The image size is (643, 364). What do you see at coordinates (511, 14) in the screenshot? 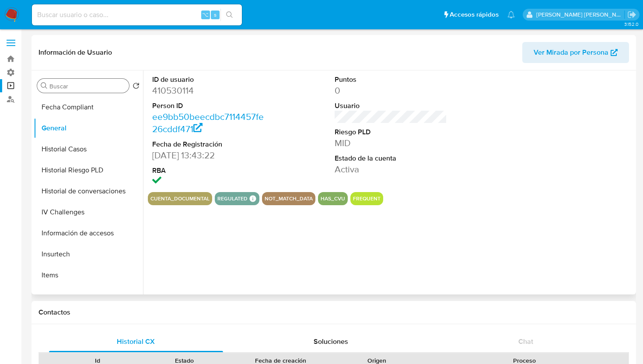
I see `a: Notificaciones` at bounding box center [511, 14].